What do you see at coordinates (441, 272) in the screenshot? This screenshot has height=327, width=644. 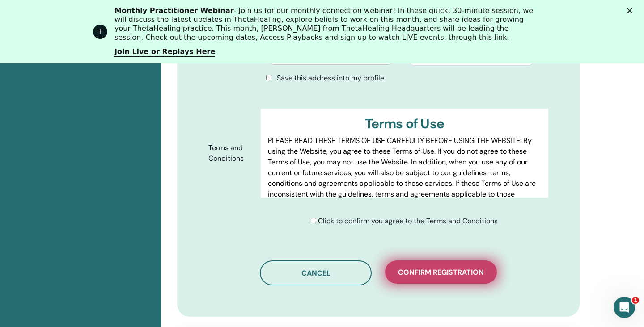 I see `span: Confirm registration` at bounding box center [441, 272].